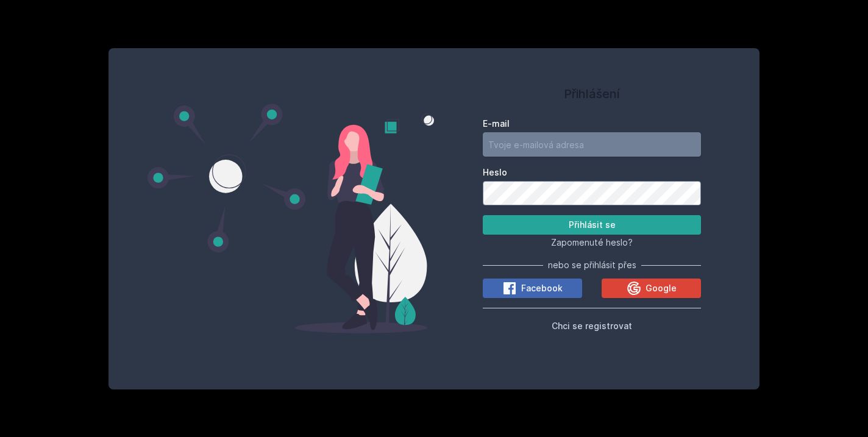 The image size is (868, 437). I want to click on h1: Přihlášení, so click(592, 94).